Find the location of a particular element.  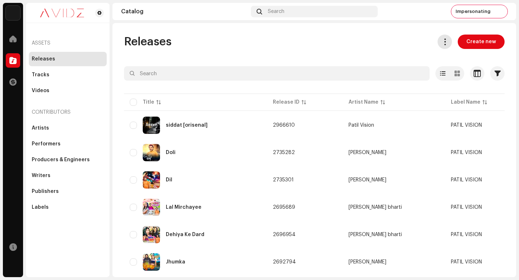

div: Jhumka is located at coordinates (175, 262).